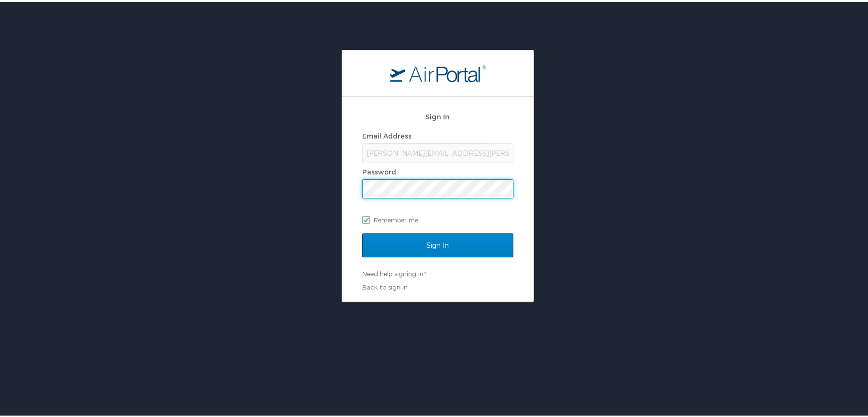  Describe the element at coordinates (438, 218) in the screenshot. I see `label: Remember me` at that location.